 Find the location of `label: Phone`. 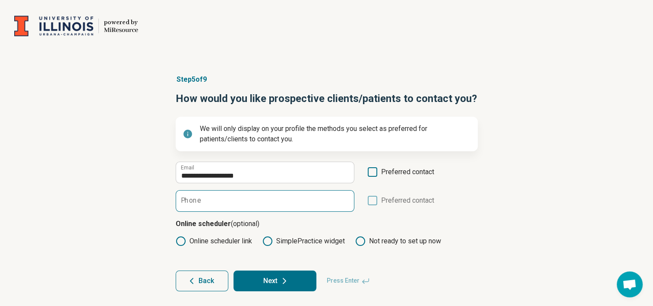

label: Phone is located at coordinates (191, 200).